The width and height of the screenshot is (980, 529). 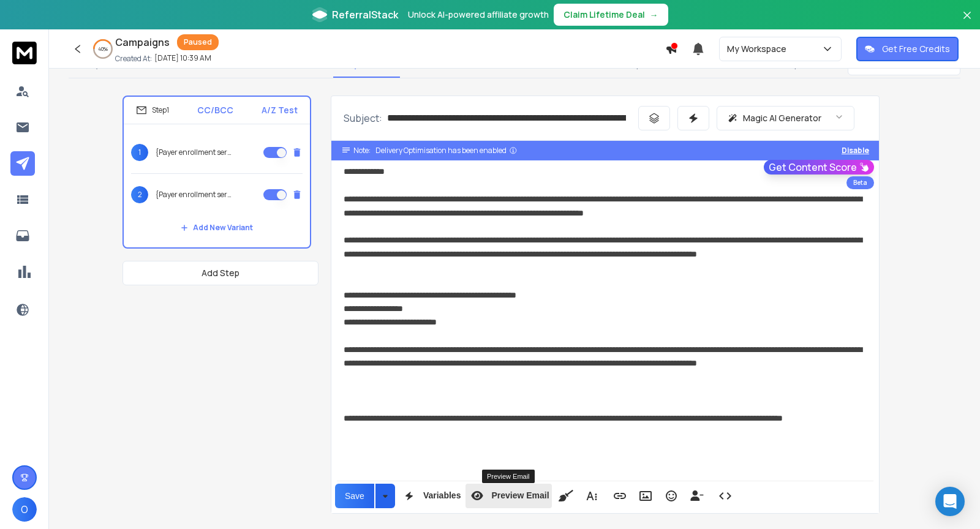 What do you see at coordinates (671, 497) in the screenshot?
I see `button: Emoticons` at bounding box center [671, 497].